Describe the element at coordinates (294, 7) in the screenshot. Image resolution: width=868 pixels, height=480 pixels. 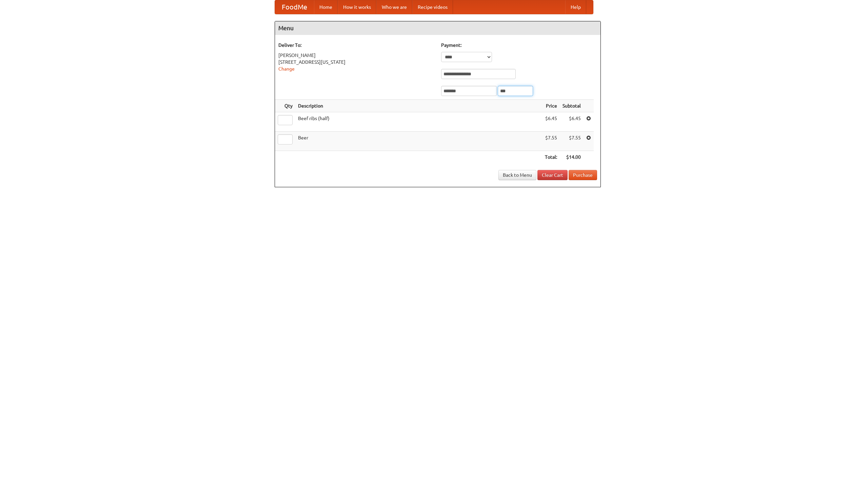
I see `a: FoodMe` at that location.